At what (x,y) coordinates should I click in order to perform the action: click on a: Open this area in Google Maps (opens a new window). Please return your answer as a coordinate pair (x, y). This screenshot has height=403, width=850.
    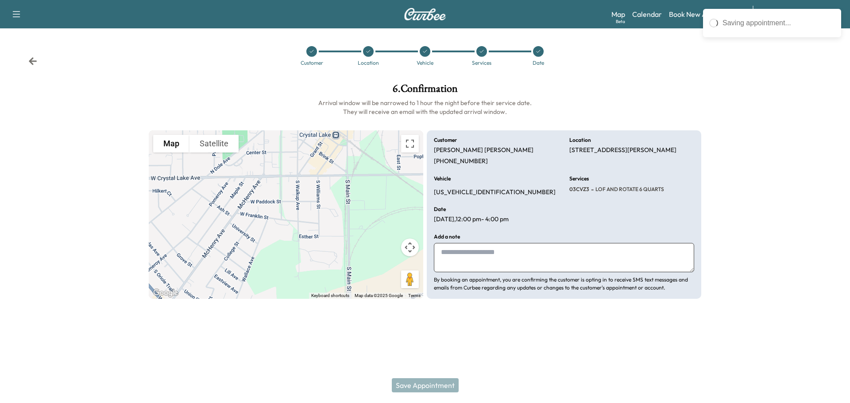
    Looking at the image, I should click on (166, 293).